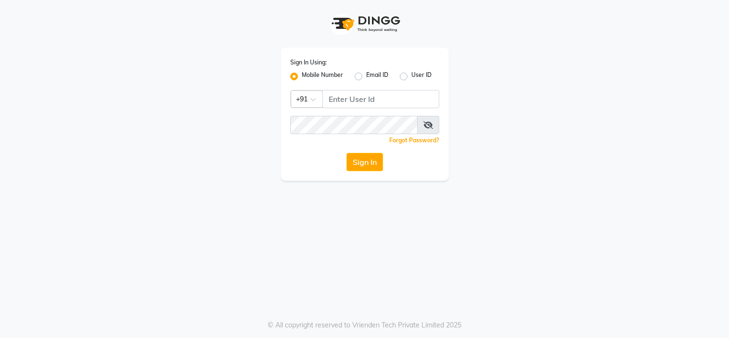 The width and height of the screenshot is (729, 338). I want to click on a: Forgot Password?, so click(414, 140).